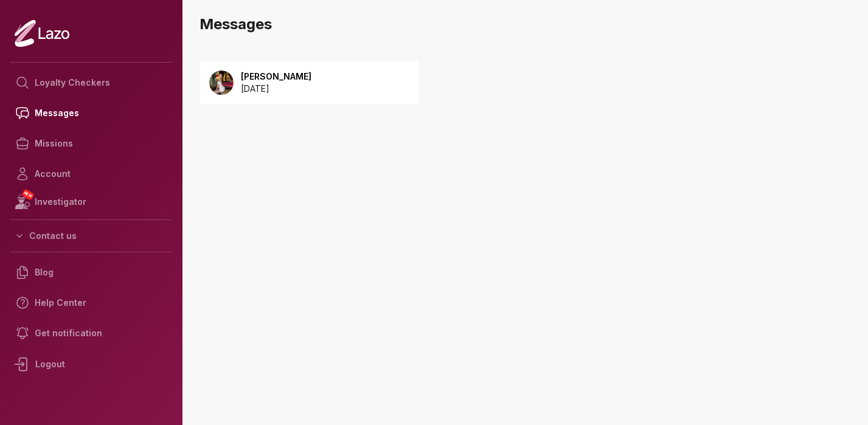 The height and width of the screenshot is (425, 868). Describe the element at coordinates (222, 83) in the screenshot. I see `img: 53ea768d-6708-4c09-8be7-ba74ddaa1210` at that location.